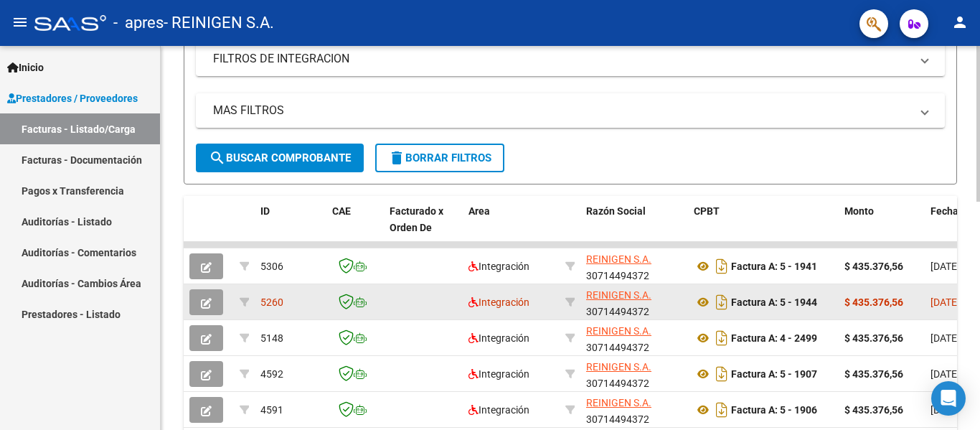 This screenshot has width=980, height=430. Describe the element at coordinates (138, 23) in the screenshot. I see `span: - apres` at that location.